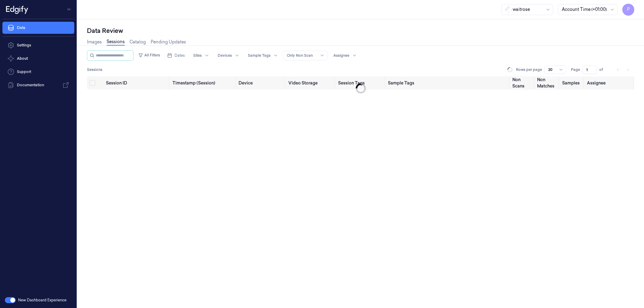 This screenshot has height=308, width=644. What do you see at coordinates (38, 59) in the screenshot?
I see `button: About` at bounding box center [38, 59].